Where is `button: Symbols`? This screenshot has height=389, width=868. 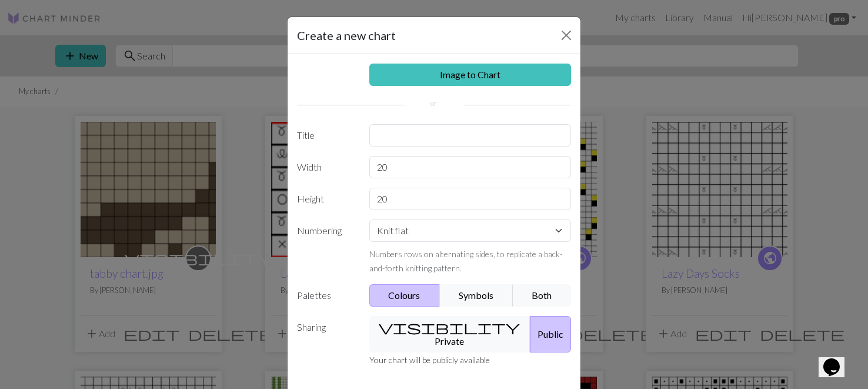 button: Symbols is located at coordinates (476, 295).